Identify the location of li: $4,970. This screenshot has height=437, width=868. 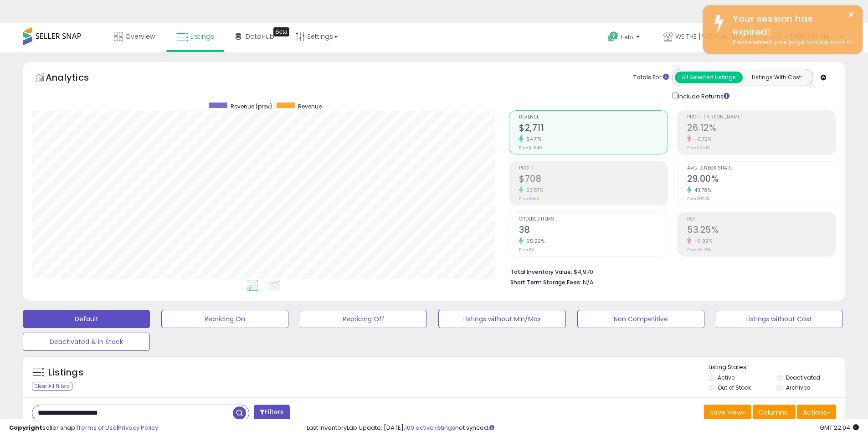
(670, 271).